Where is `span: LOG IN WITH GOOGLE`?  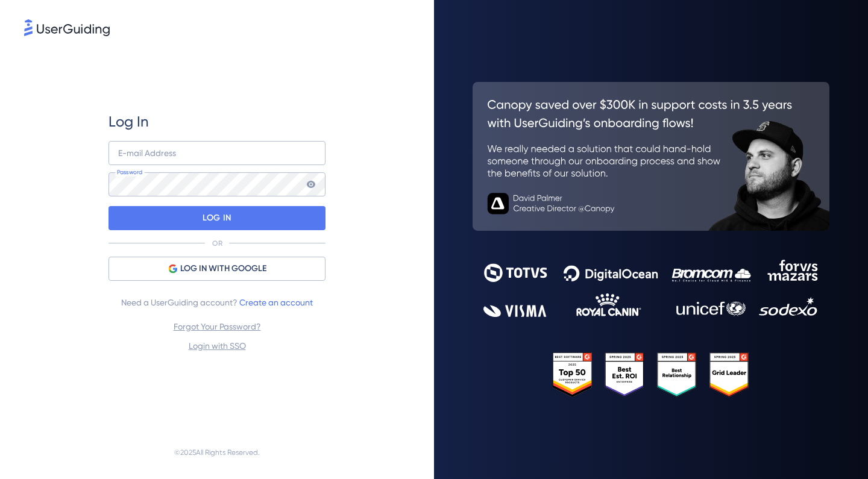
span: LOG IN WITH GOOGLE is located at coordinates (223, 269).